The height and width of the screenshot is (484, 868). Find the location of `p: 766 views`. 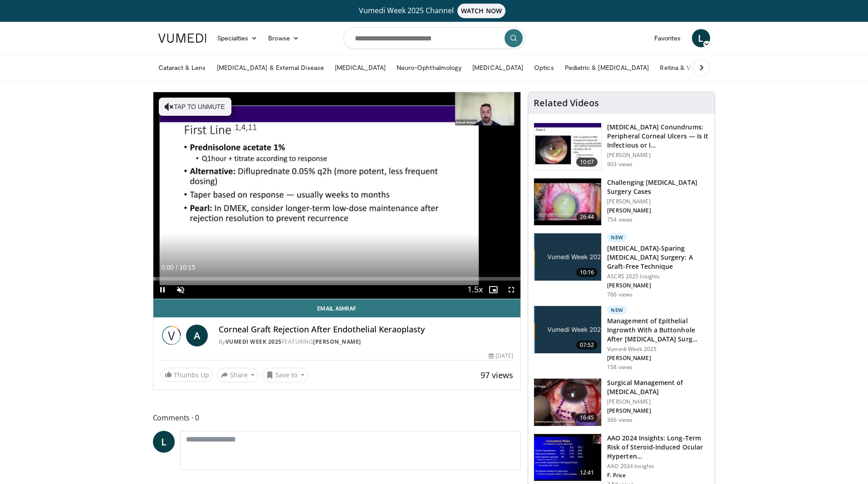

p: 766 views is located at coordinates (620, 294).